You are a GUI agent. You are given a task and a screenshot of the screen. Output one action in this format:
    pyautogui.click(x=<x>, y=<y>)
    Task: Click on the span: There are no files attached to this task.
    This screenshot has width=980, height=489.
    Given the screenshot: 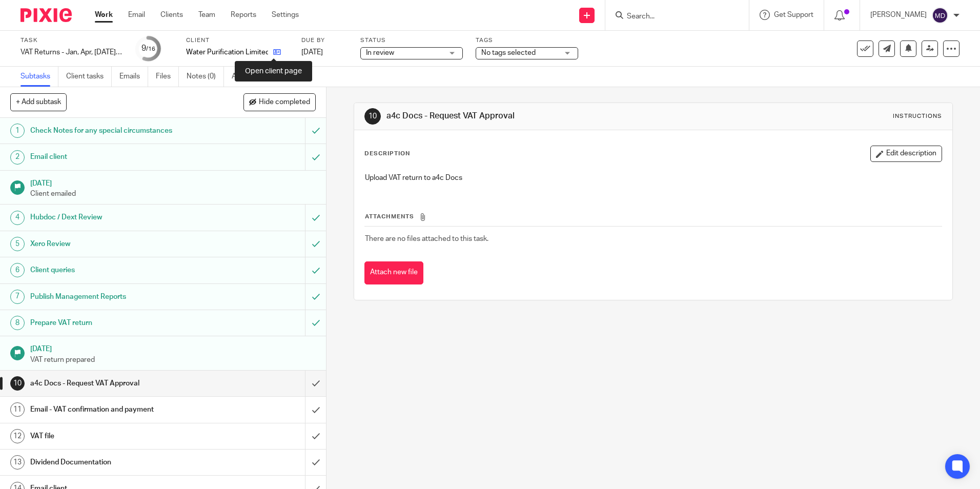 What is the action you would take?
    pyautogui.click(x=427, y=239)
    